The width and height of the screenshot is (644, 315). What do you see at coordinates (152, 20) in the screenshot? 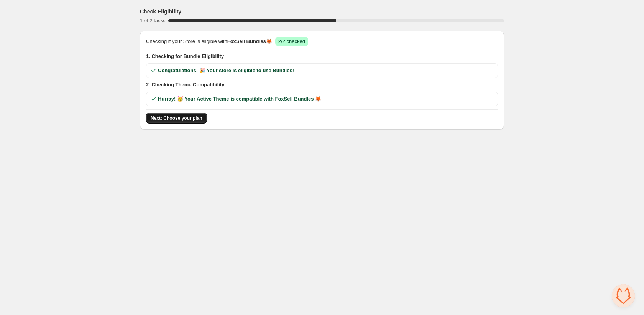
I see `span: 1 of 2 tasks` at bounding box center [152, 20].